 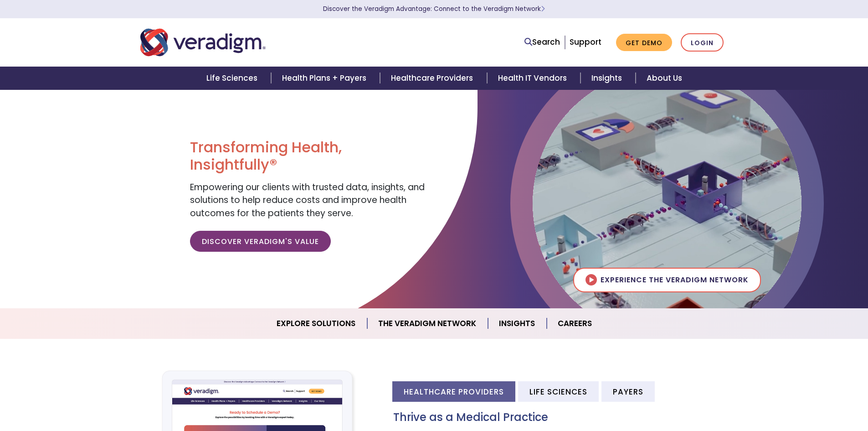 What do you see at coordinates (434, 9) in the screenshot?
I see `a: Discover the Veradigm Advantage: Connect to the Veradigm NetworkLearn More` at bounding box center [434, 9].